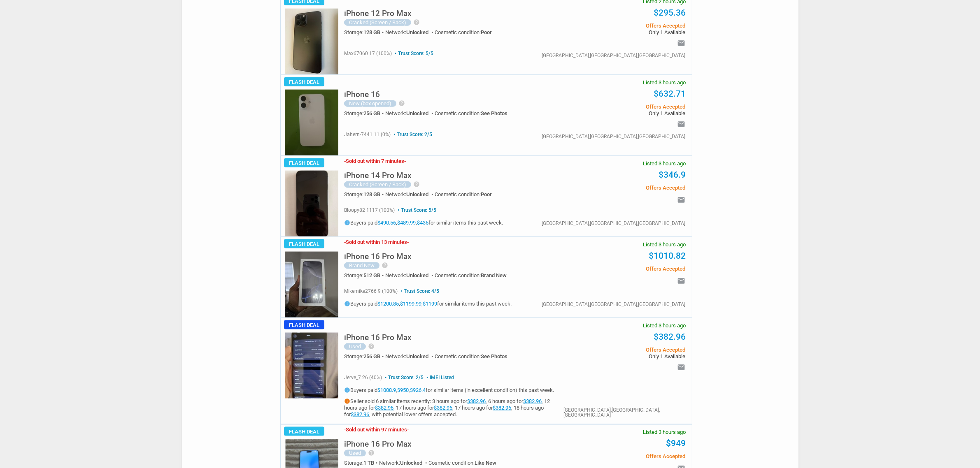 The height and width of the screenshot is (468, 980). Describe the element at coordinates (376, 242) in the screenshot. I see `h3: Sold out within 13 minutes` at that location.